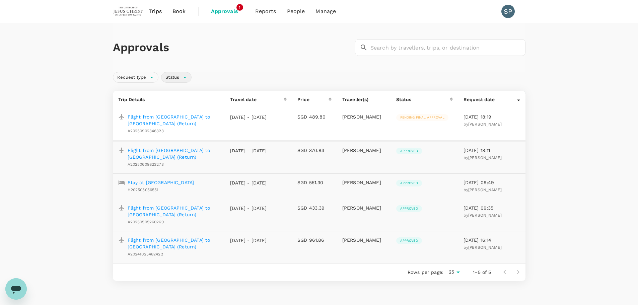  Describe the element at coordinates (313, 99) in the screenshot. I see `div: Price` at that location.